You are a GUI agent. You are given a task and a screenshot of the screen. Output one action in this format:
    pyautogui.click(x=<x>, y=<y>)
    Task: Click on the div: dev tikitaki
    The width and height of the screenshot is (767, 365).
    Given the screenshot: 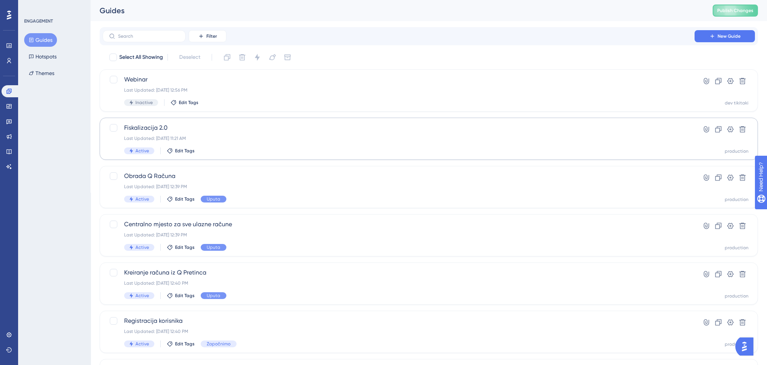 What is the action you would take?
    pyautogui.click(x=737, y=103)
    